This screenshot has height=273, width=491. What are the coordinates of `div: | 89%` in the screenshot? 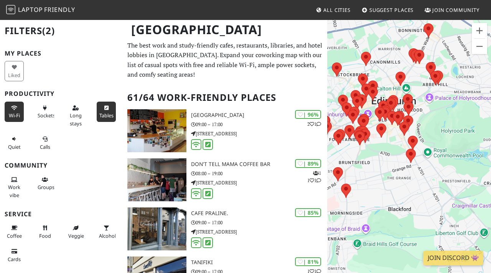 It's located at (308, 163).